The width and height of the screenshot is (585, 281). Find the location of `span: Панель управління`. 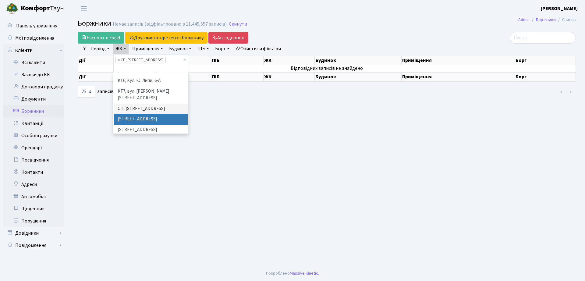

span: Панель управління is located at coordinates (37, 26).